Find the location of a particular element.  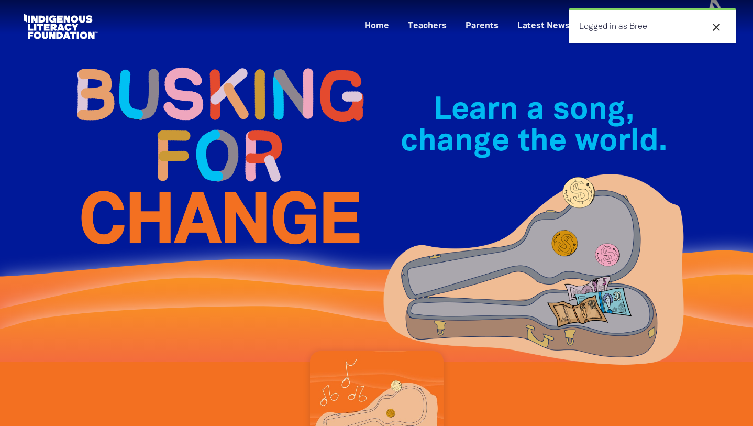

a: Teachers is located at coordinates (427, 26).